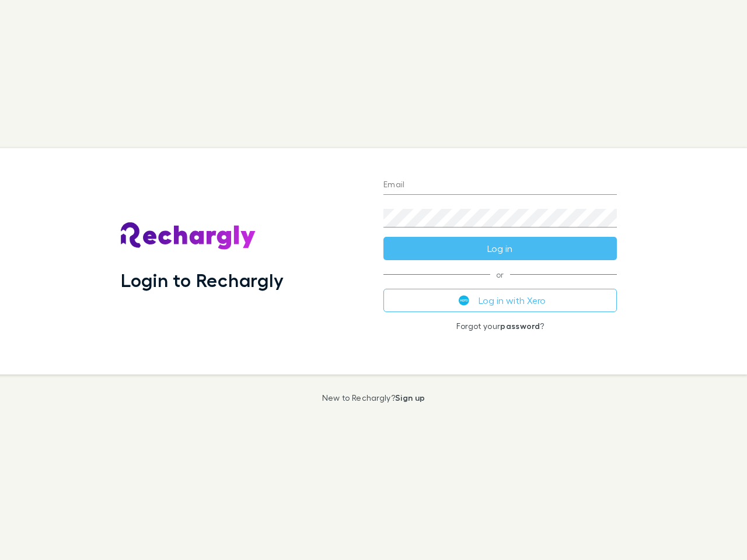 Image resolution: width=747 pixels, height=560 pixels. What do you see at coordinates (373, 398) in the screenshot?
I see `p: New to Rechargly?` at bounding box center [373, 398].